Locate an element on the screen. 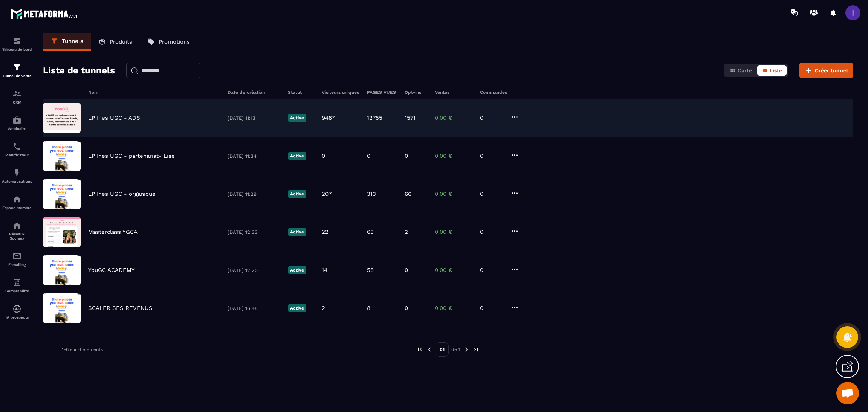 This screenshot has width=868, height=412. p: Promotions is located at coordinates (174, 42).